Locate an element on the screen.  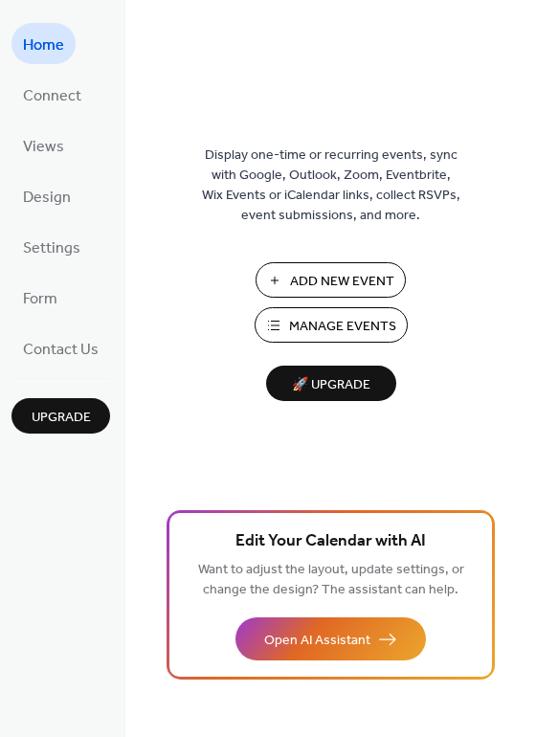
a: Form is located at coordinates (40, 297).